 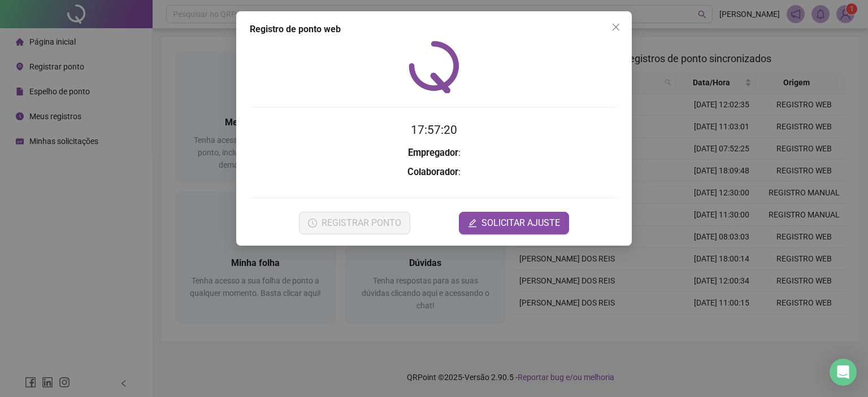 I want to click on strong: Empregador, so click(x=433, y=153).